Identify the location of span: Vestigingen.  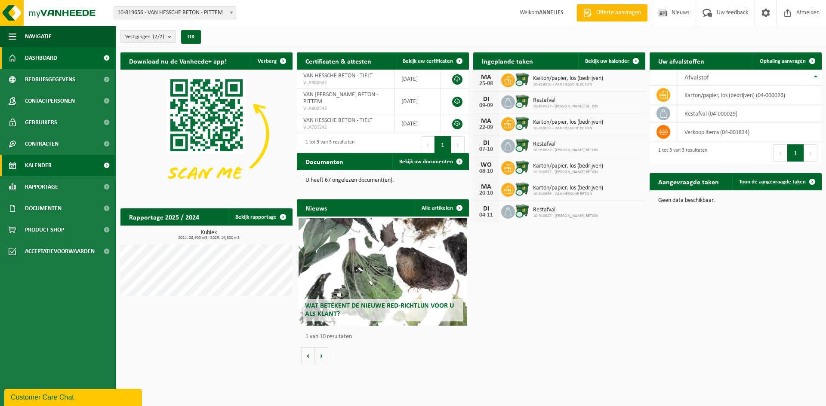
(144, 37).